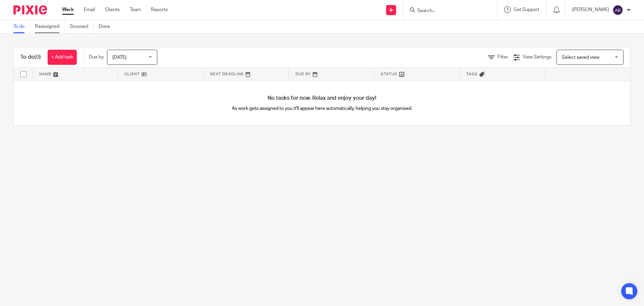 Image resolution: width=644 pixels, height=306 pixels. Describe the element at coordinates (89, 10) in the screenshot. I see `a: Email` at that location.